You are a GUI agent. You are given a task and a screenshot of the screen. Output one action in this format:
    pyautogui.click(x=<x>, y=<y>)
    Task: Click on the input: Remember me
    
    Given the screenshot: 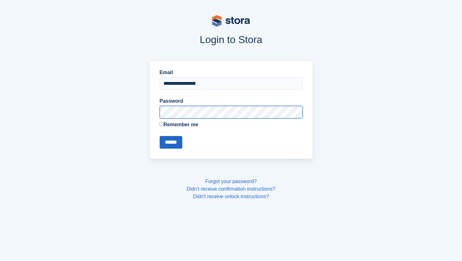 What is the action you would take?
    pyautogui.click(x=162, y=124)
    